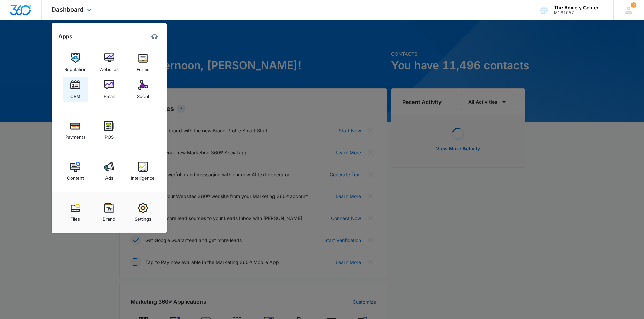 This screenshot has height=319, width=644. Describe the element at coordinates (75, 171) in the screenshot. I see `a: Content` at that location.